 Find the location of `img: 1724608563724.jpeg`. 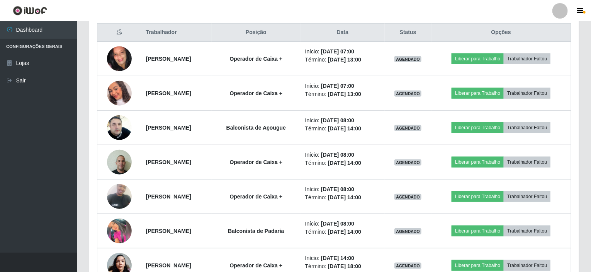

img: 1724608563724.jpeg is located at coordinates (119, 196).